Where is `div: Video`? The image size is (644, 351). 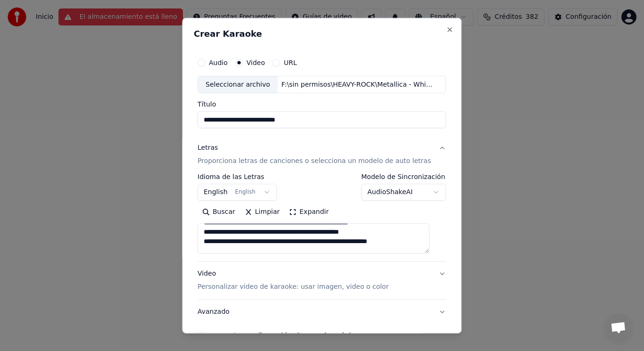
div: Video is located at coordinates (293, 281).